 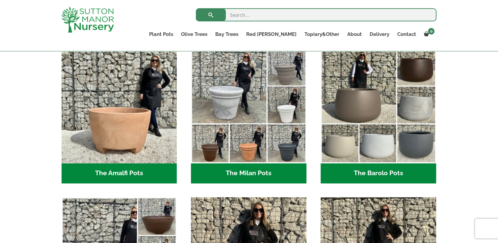 What do you see at coordinates (378, 174) in the screenshot?
I see `h2: The Barolo Pots` at bounding box center [378, 174].